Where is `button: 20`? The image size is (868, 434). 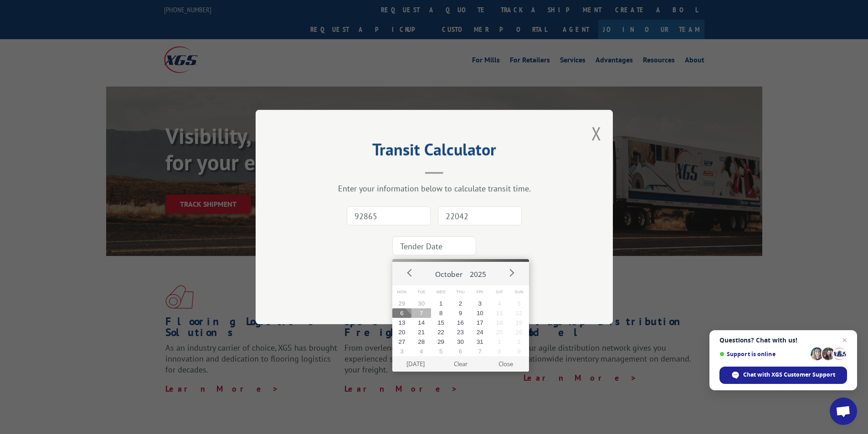 button: 20 is located at coordinates (402, 332).